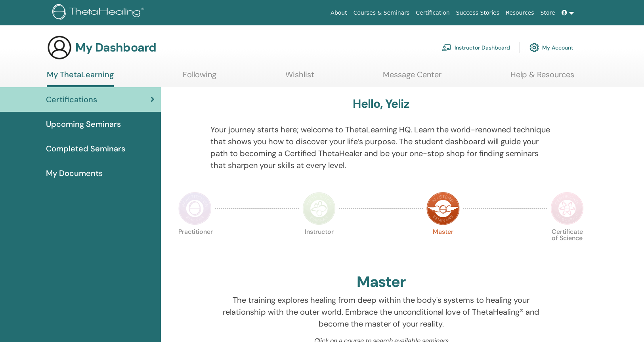  I want to click on p: Instructor, so click(319, 245).